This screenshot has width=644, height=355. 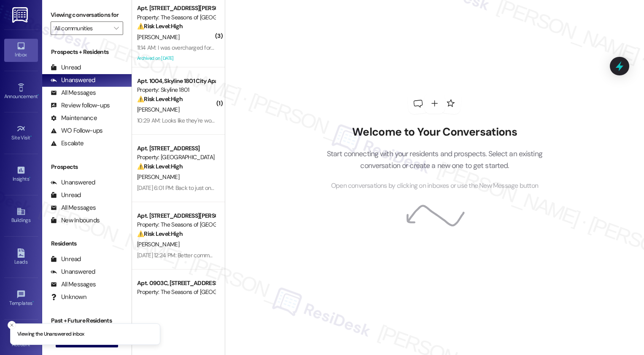 I want to click on button: Close toast, so click(x=12, y=325).